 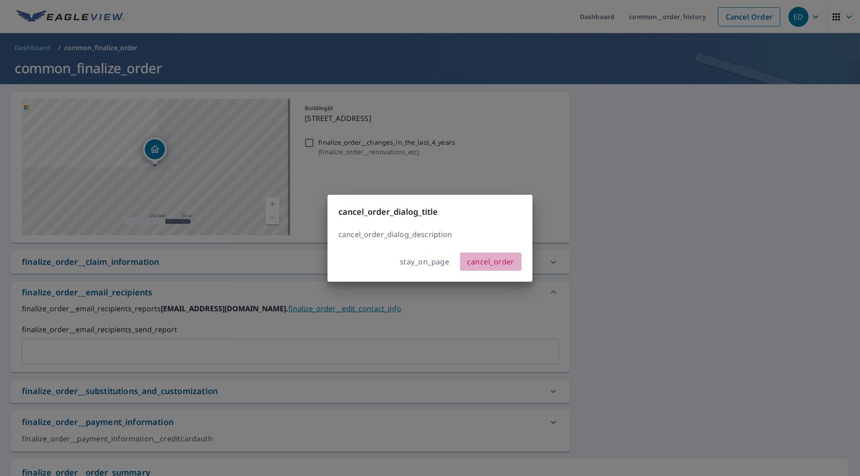 I want to click on p: cancel_order_dialog_description, so click(x=430, y=234).